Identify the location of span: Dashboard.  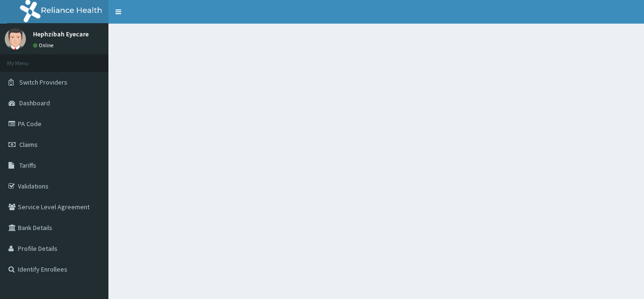
(34, 103).